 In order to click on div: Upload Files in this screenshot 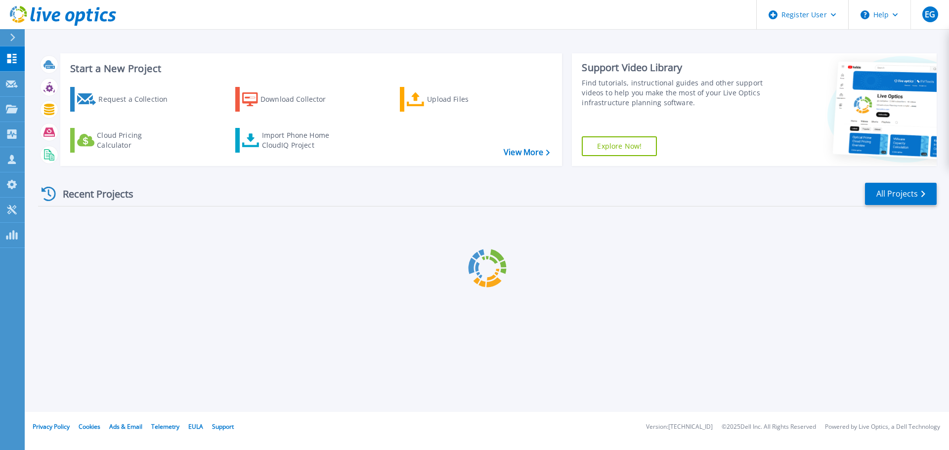, I will do `click(466, 99)`.